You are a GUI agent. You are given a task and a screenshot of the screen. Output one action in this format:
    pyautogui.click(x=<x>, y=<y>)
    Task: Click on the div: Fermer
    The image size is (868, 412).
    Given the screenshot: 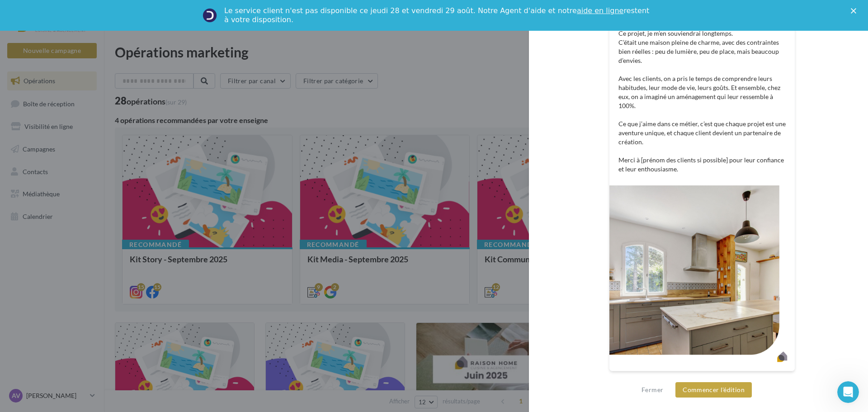 What is the action you would take?
    pyautogui.click(x=855, y=11)
    